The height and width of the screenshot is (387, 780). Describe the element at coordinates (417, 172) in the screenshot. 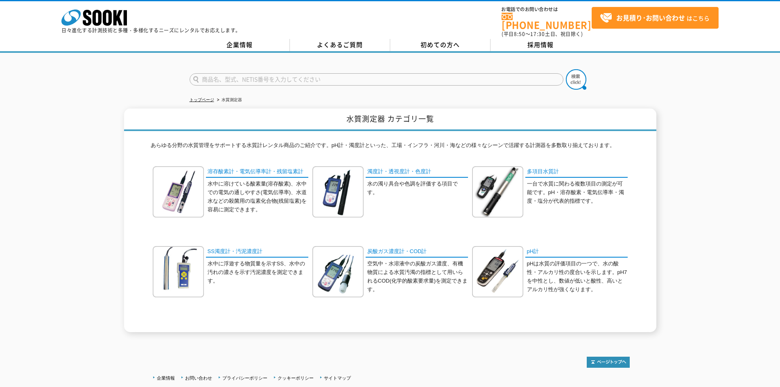

I see `a: 濁度計・透視度計・色度計` at that location.